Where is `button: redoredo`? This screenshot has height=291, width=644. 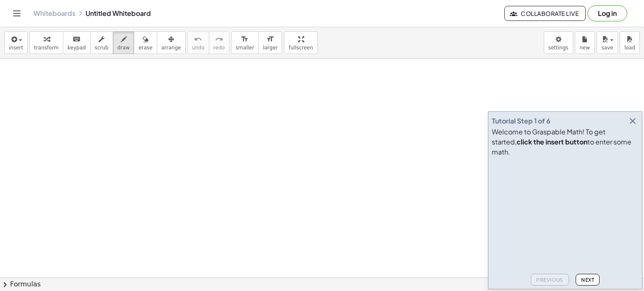 button: redoredo is located at coordinates (219, 43).